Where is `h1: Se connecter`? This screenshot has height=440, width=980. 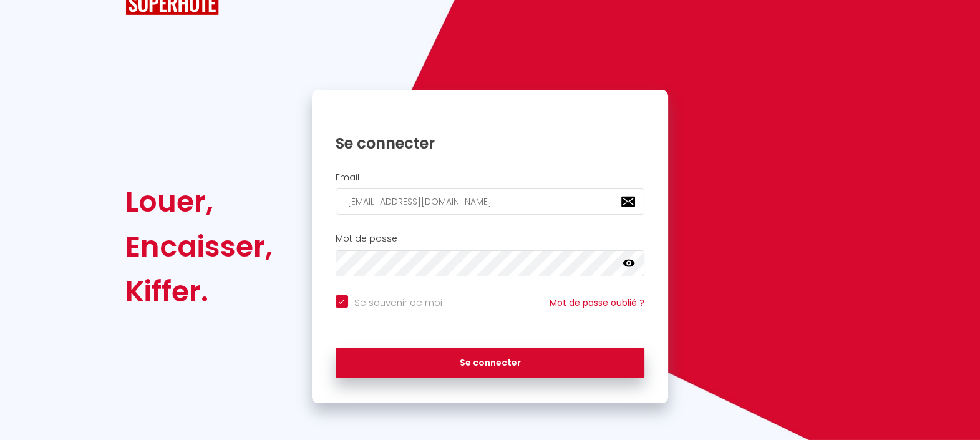
h1: Se connecter is located at coordinates (490, 143).